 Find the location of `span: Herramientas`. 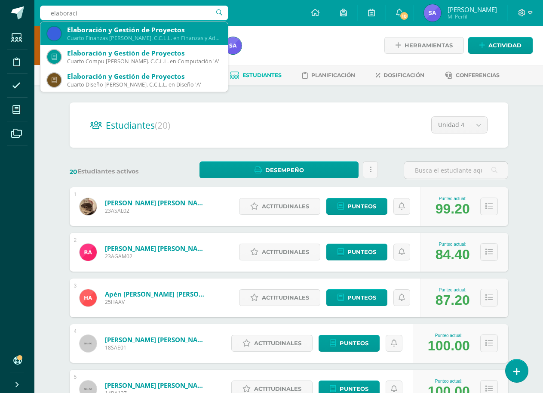

span: Herramientas is located at coordinates (429, 45).